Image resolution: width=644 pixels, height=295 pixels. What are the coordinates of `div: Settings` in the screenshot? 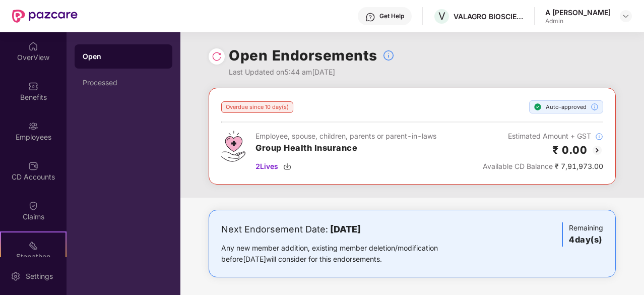 It's located at (39, 276).